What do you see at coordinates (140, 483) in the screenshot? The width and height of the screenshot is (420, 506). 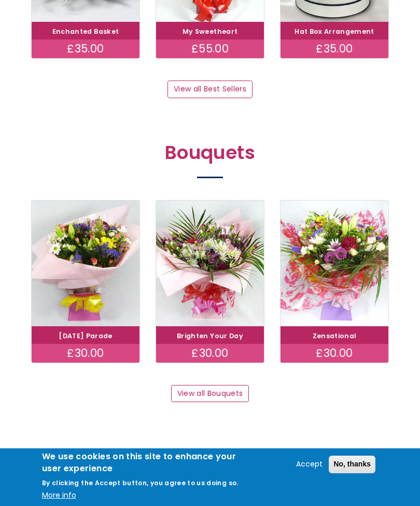 I see `p: By clicking the Accept button, you agree to us doing so.` at bounding box center [140, 483].